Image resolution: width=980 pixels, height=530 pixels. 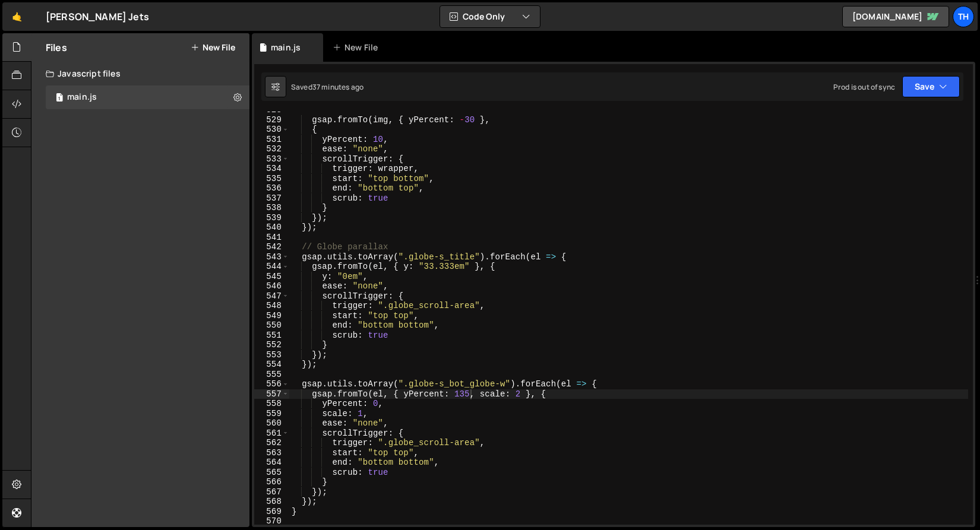 What do you see at coordinates (271, 208) in the screenshot?
I see `div: 538` at bounding box center [271, 208].